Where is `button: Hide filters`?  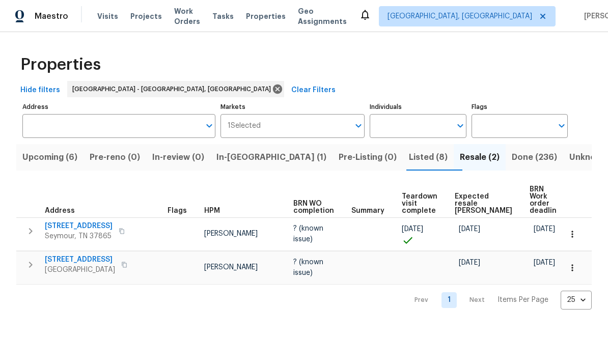
button: Hide filters is located at coordinates (40, 90).